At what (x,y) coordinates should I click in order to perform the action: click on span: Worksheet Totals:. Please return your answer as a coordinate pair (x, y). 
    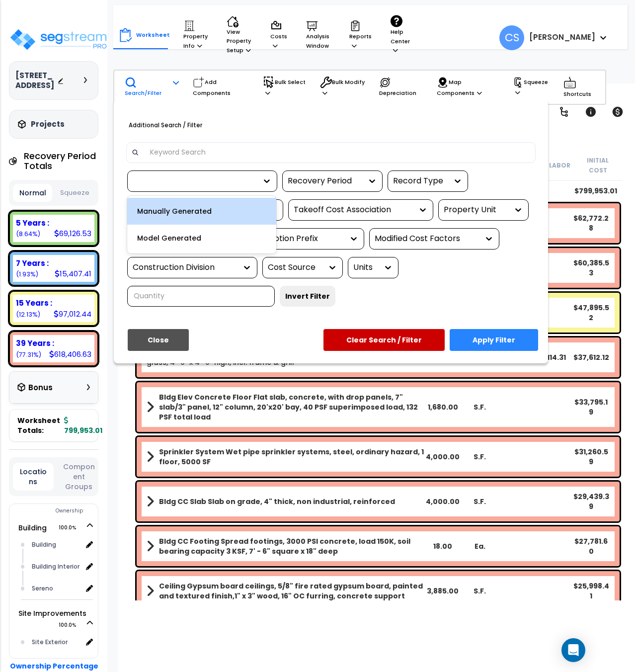
    Looking at the image, I should click on (39, 425).